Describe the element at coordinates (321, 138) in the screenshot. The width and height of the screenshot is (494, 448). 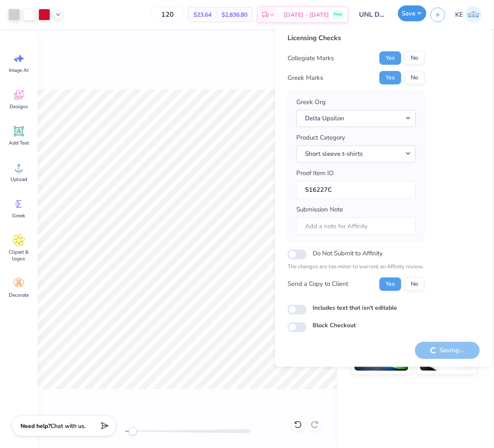
I see `label: Product Category` at that location.